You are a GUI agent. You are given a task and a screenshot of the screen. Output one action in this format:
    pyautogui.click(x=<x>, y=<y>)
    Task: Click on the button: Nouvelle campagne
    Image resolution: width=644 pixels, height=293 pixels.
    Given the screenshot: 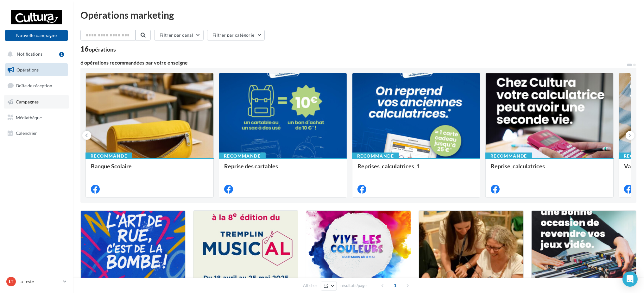 What is the action you would take?
    pyautogui.click(x=36, y=35)
    